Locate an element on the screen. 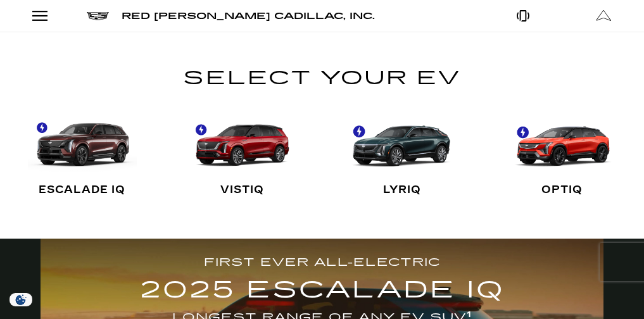  a: 1 is located at coordinates (469, 314).